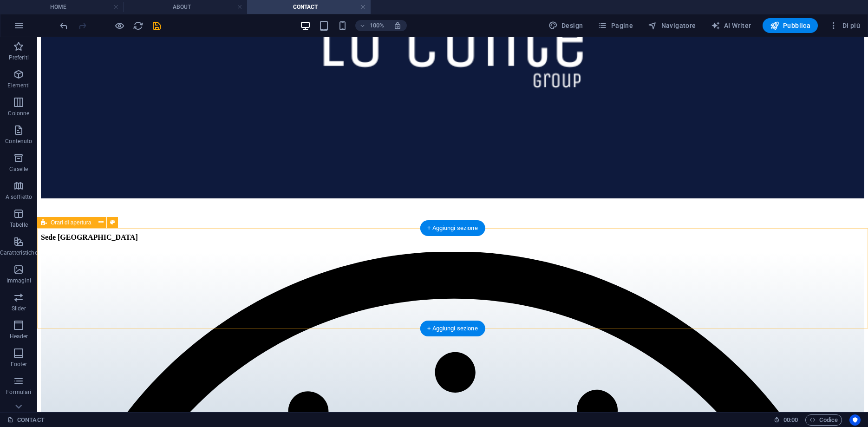 This screenshot has width=868, height=427. Describe the element at coordinates (19, 113) in the screenshot. I see `p: Colonne` at that location.